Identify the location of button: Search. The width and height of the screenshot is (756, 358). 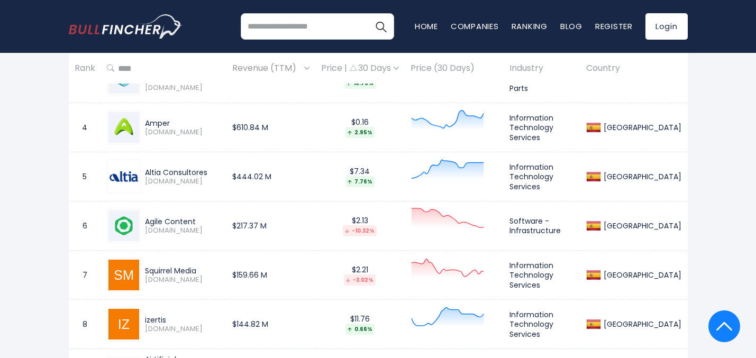
(381, 26).